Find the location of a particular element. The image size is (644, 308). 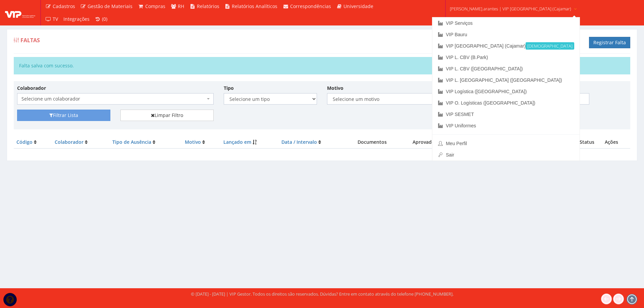

th: Aprovado pelo RH is located at coordinates (433, 142).